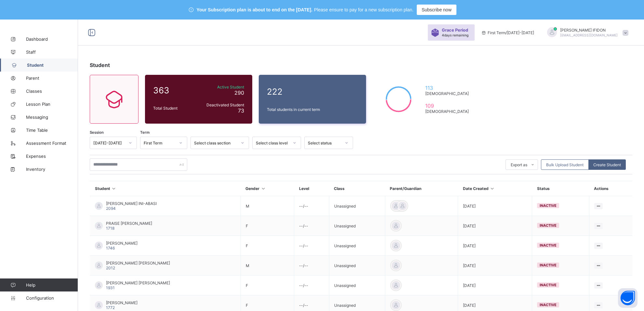 The width and height of the screenshot is (644, 311). What do you see at coordinates (159, 143) in the screenshot?
I see `div: First Term` at bounding box center [159, 143].